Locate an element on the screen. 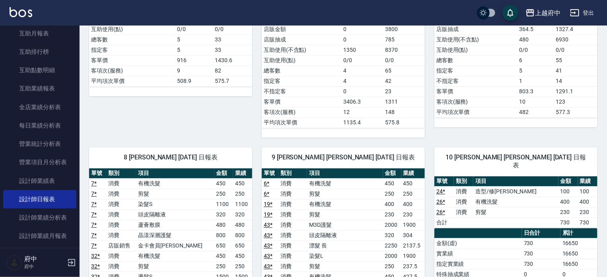 Image resolution: width=607 pixels, height=277 pixels. td: 蘆薈敷膜 is located at coordinates (175, 225).